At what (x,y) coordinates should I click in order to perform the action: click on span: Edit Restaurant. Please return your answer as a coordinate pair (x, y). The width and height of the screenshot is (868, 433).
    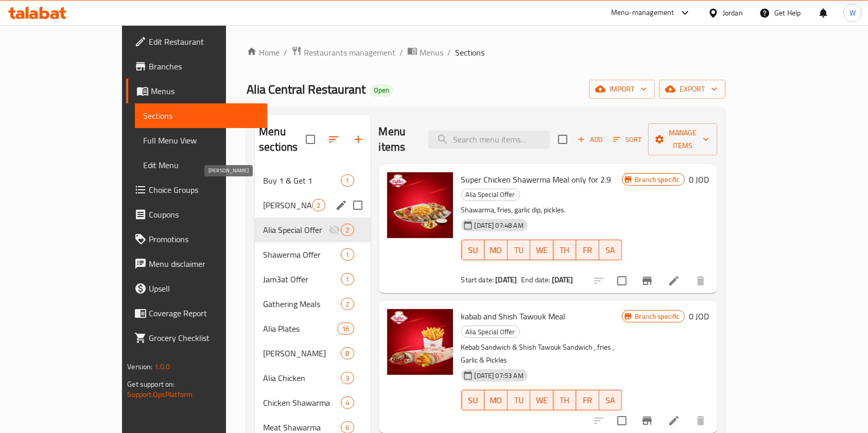
    Looking at the image, I should click on (204, 42).